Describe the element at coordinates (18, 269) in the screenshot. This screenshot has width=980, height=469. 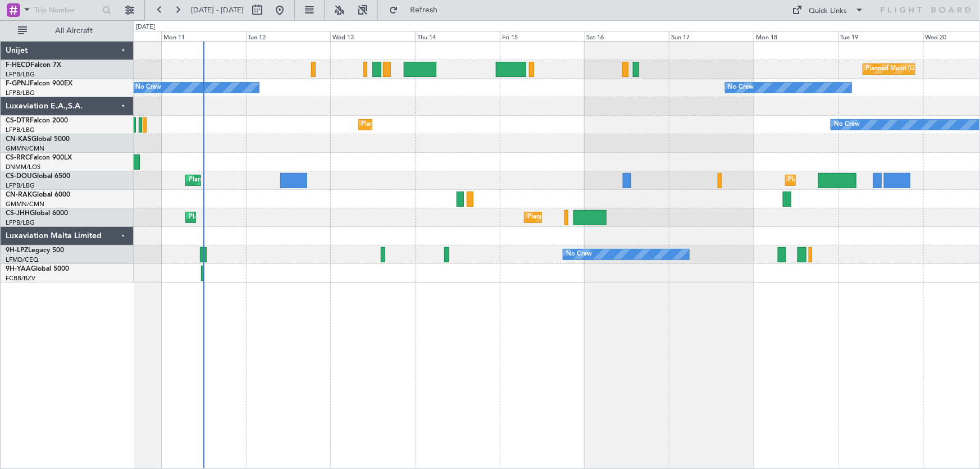
I see `span: 9H-YAA` at that location.